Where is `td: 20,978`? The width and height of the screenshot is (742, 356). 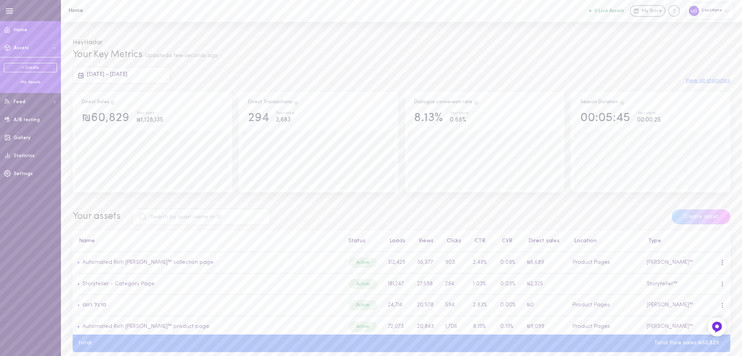
td: 20,978 is located at coordinates (426, 305).